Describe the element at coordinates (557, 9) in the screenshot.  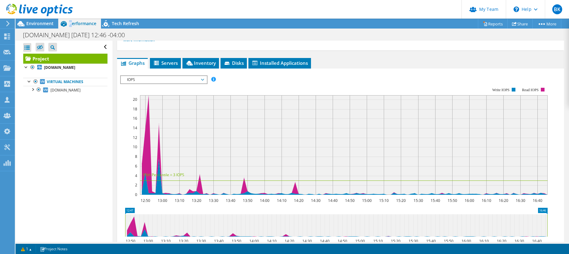
I see `span: BK` at that location.